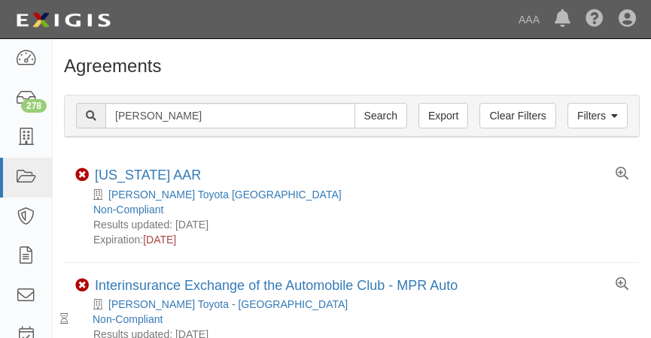  Describe the element at coordinates (63, 20) in the screenshot. I see `img: logo-5460c22ac91f19d4615b14bd174203de0afe785f0fc80cf4dbbc73dc1793850b.png` at that location.